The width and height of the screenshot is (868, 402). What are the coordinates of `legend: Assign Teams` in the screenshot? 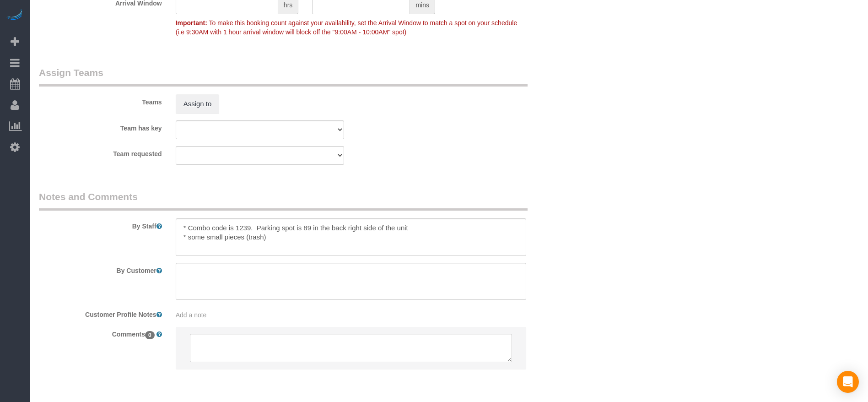 It's located at (283, 76).